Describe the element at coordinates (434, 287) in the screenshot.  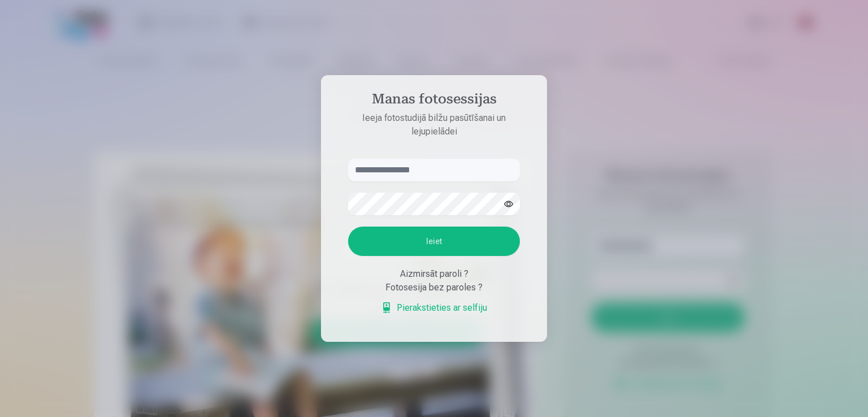
I see `div: Fotosesija bez paroles ?` at that location.